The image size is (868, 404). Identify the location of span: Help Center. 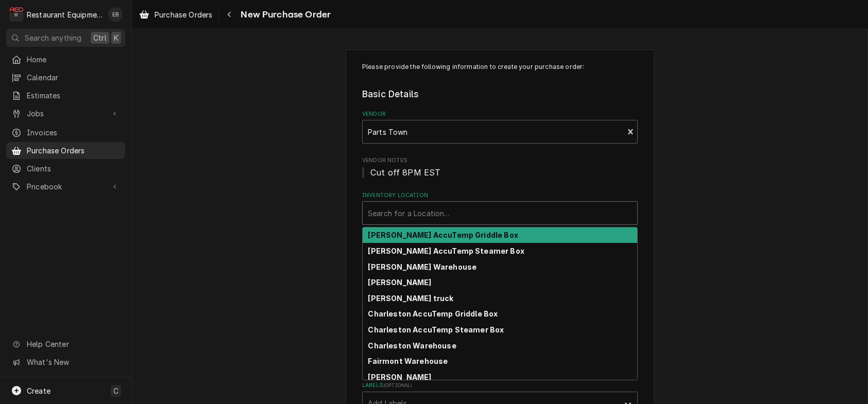
(73, 344).